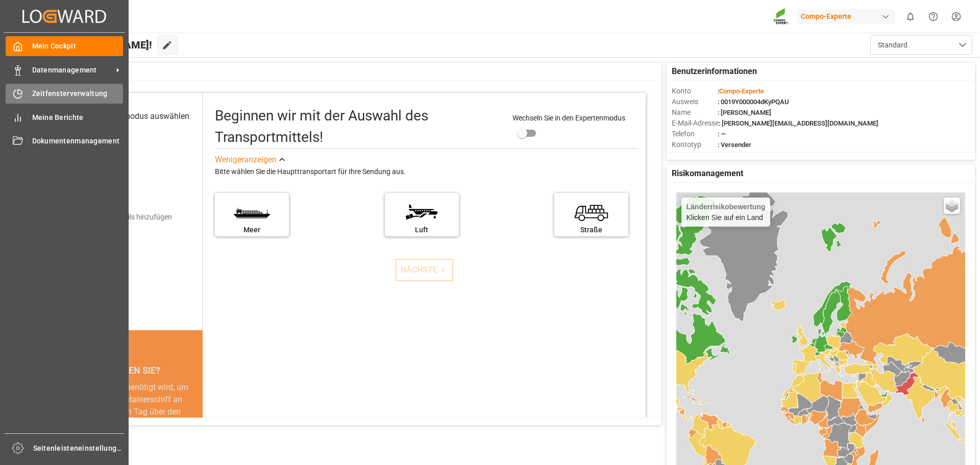  What do you see at coordinates (424, 270) in the screenshot?
I see `button: NÄCHSTE` at bounding box center [424, 270].